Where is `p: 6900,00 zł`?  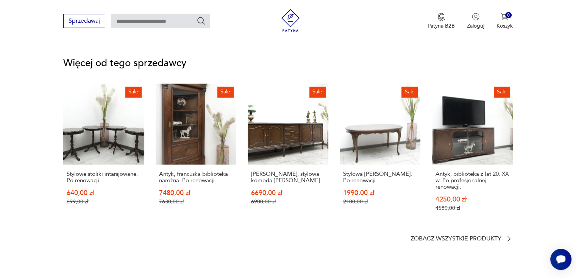 p: 6900,00 zł is located at coordinates (288, 201).